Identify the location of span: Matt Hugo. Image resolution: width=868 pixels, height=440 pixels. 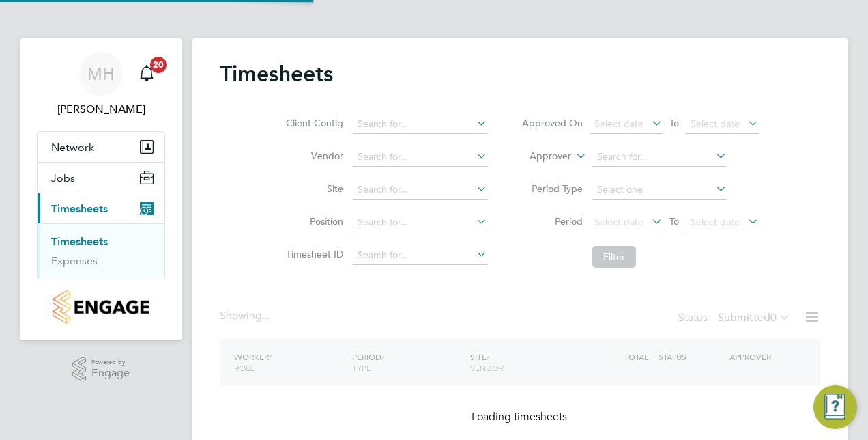
(101, 109).